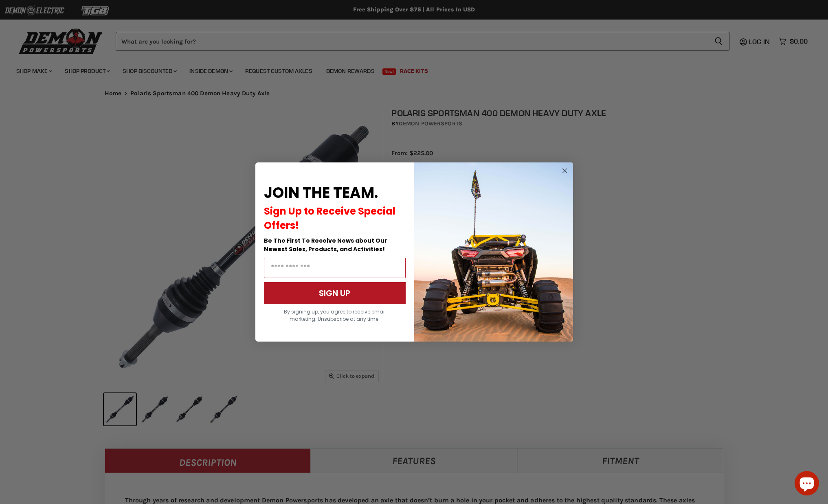 The height and width of the screenshot is (504, 828). Describe the element at coordinates (807, 484) in the screenshot. I see `inbox-online-store-chat: Shopify online store chat` at that location.